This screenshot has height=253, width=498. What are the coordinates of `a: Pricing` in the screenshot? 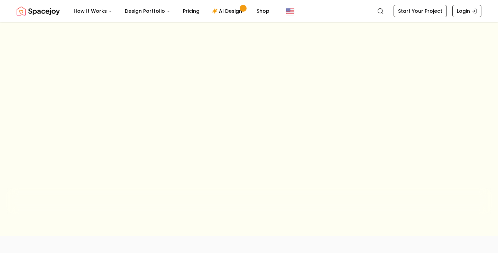 It's located at (191, 11).